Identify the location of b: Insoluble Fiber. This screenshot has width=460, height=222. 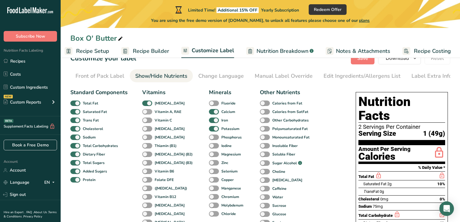
(285, 146).